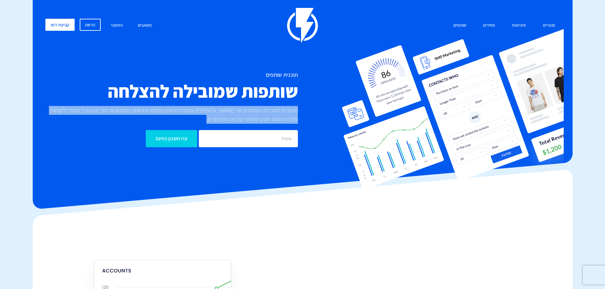 This screenshot has width=605, height=289. What do you see at coordinates (248, 139) in the screenshot?
I see `input: אימייל` at bounding box center [248, 139].